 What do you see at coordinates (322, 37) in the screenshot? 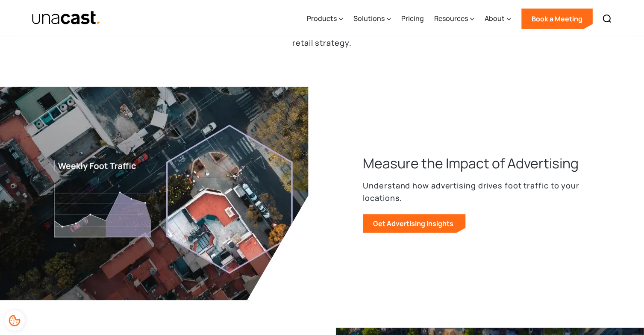
I see `p: Measure the impact of foot traffic across your stores and optimize your retail strategy.` at bounding box center [322, 37].